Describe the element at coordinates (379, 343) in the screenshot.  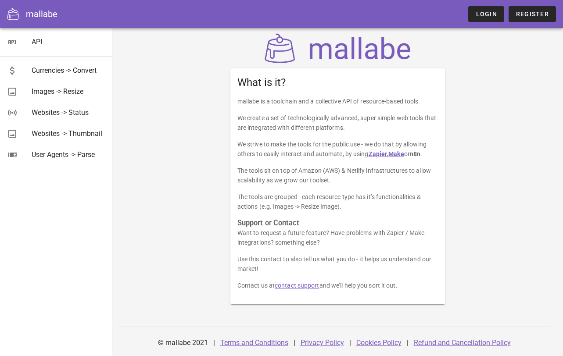
I see `a: Cookies Policy` at that location.